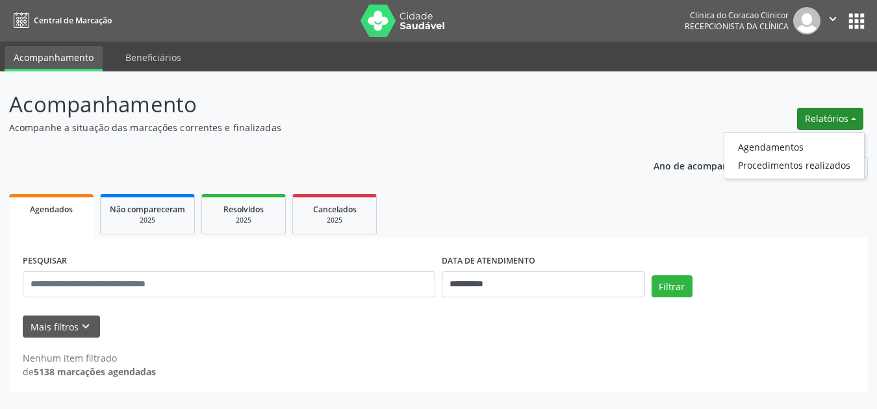  I want to click on label: PESQUISAR, so click(45, 261).